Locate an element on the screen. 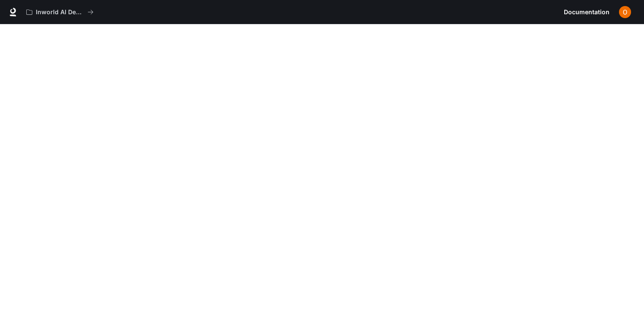 Image resolution: width=644 pixels, height=330 pixels. button: User avatar is located at coordinates (625, 12).